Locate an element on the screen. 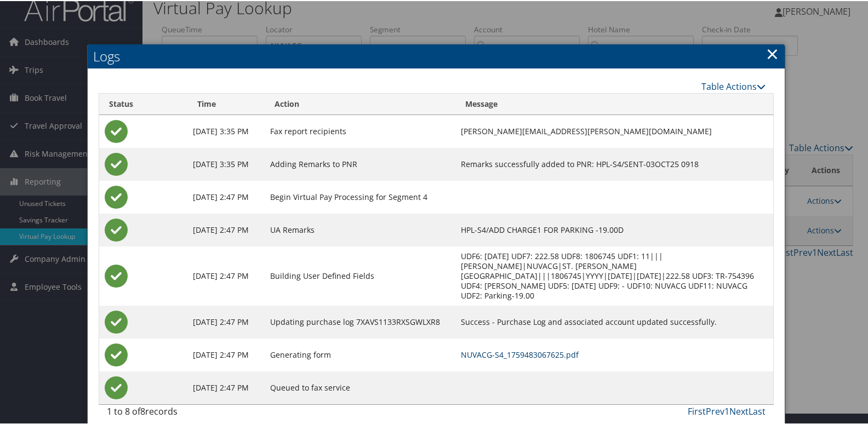  th: Action: activate to sort column ascending is located at coordinates (360, 103).